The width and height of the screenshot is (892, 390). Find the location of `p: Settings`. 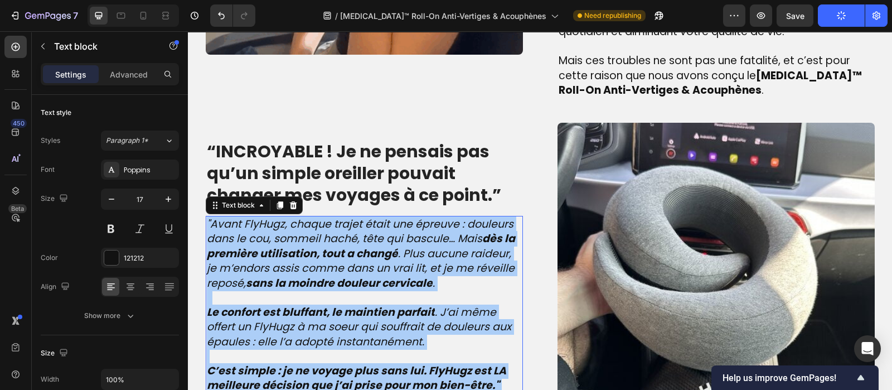

p: Settings is located at coordinates (71, 74).